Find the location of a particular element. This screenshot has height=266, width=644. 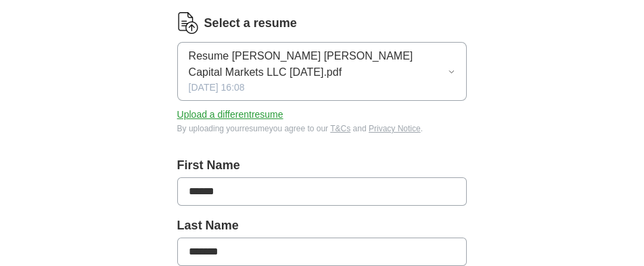

label: Last Name is located at coordinates (322, 225).